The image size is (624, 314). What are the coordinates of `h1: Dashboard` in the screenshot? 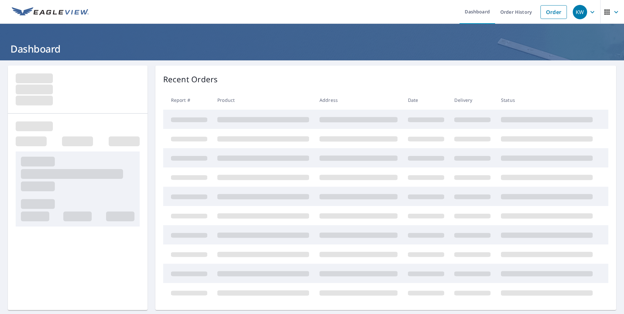 It's located at (312, 49).